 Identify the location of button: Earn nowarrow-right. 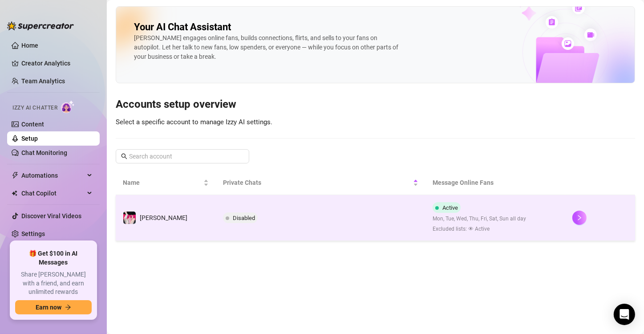
(53, 307).